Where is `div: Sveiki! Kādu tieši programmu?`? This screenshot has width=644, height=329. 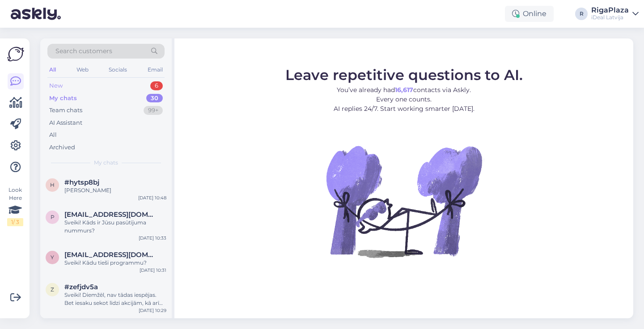 div: Sveiki! Kādu tieši programmu? is located at coordinates (115, 263).